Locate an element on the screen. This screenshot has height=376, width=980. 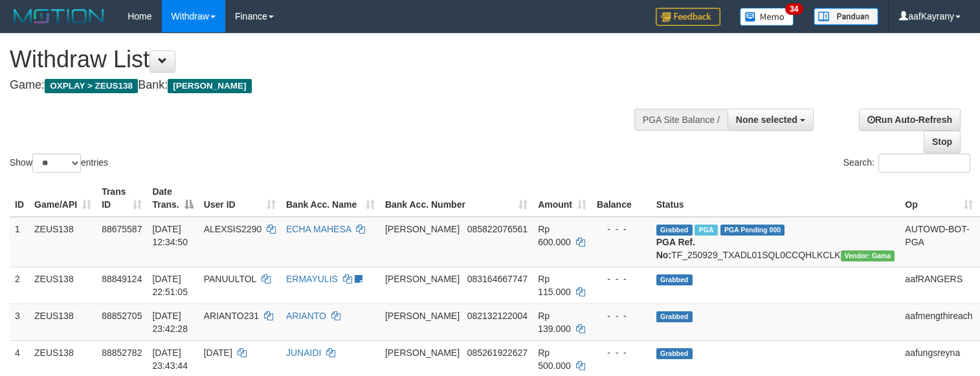
span: 88849124 is located at coordinates (122, 280).